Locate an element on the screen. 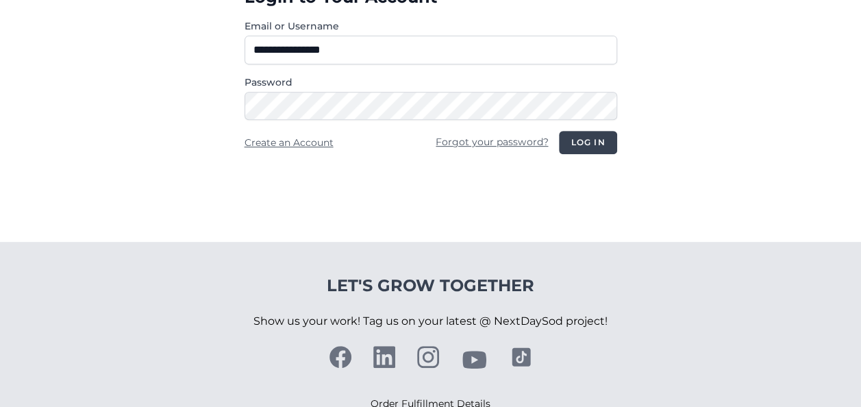 This screenshot has height=407, width=861. button: Log in is located at coordinates (588, 143).